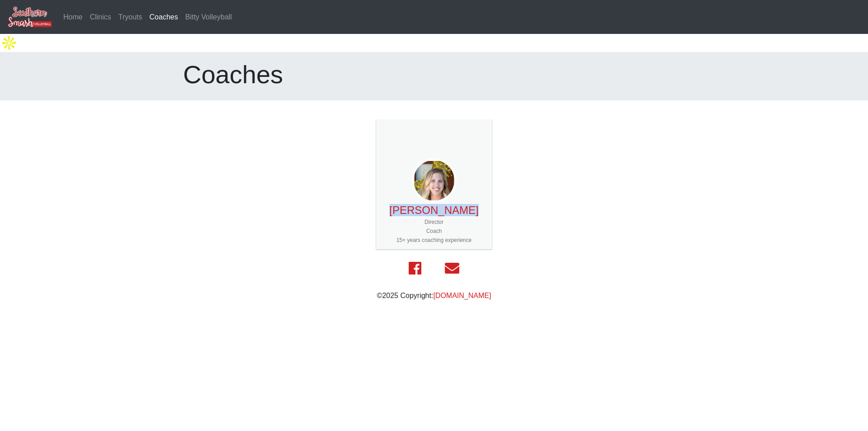  What do you see at coordinates (164, 17) in the screenshot?
I see `a: Coaches` at bounding box center [164, 17].